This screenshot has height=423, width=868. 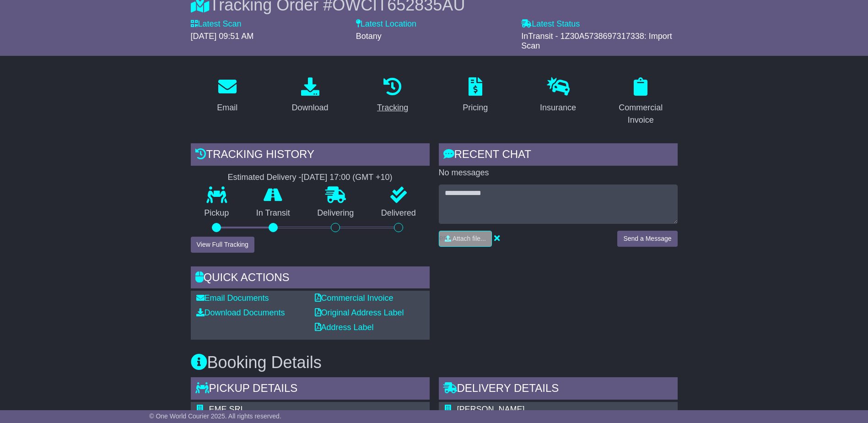 What do you see at coordinates (369, 36) in the screenshot?
I see `span: Botany` at bounding box center [369, 36].